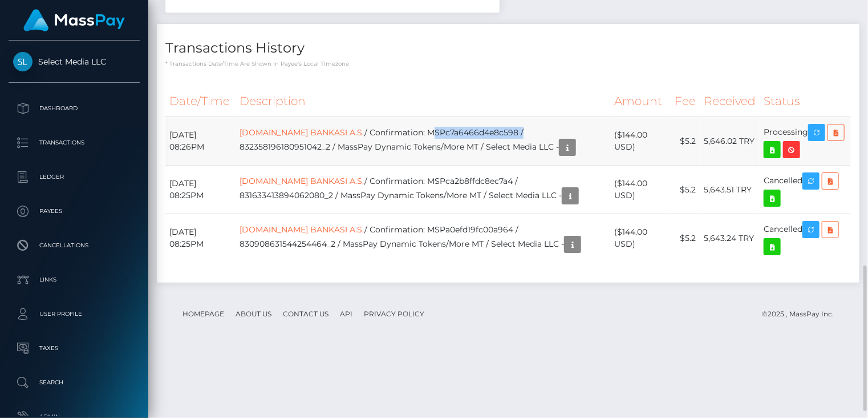 Image resolution: width=868 pixels, height=418 pixels. I want to click on th: Fee, so click(685, 101).